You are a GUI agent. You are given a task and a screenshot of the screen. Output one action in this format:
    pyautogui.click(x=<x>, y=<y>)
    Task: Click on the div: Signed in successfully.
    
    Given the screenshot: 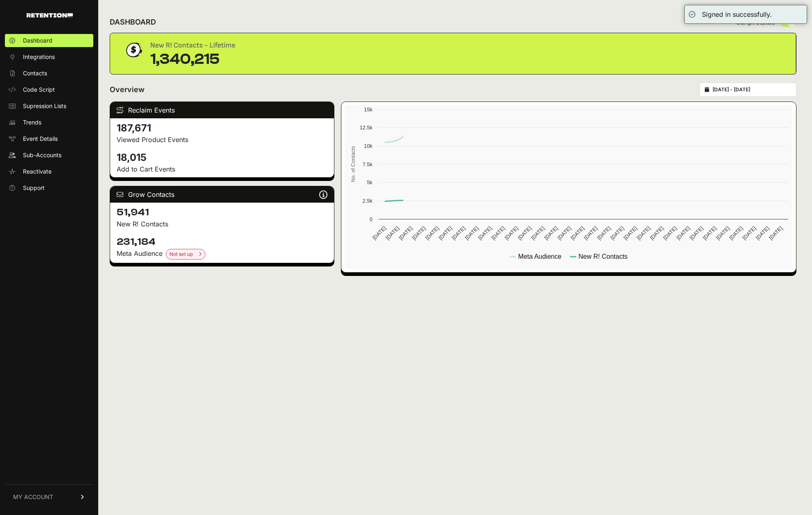 What is the action you would take?
    pyautogui.click(x=737, y=14)
    